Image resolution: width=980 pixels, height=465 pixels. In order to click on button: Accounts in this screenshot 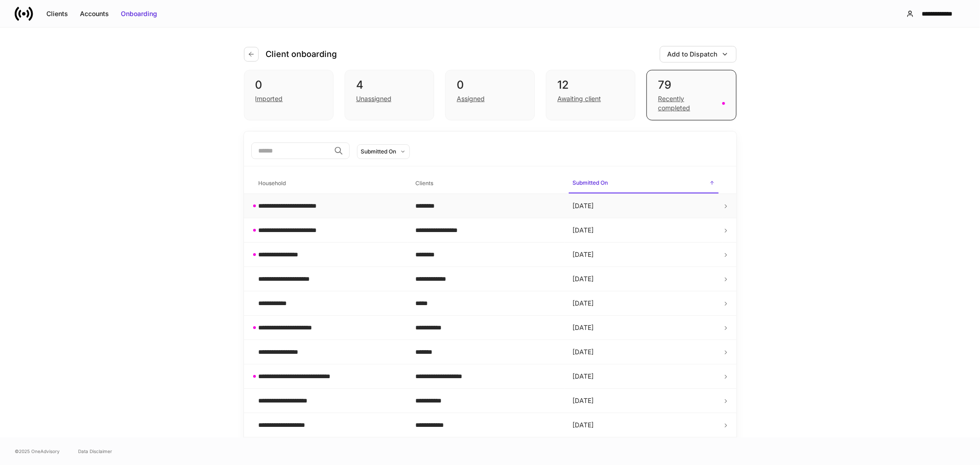, I will do `click(95, 14)`.